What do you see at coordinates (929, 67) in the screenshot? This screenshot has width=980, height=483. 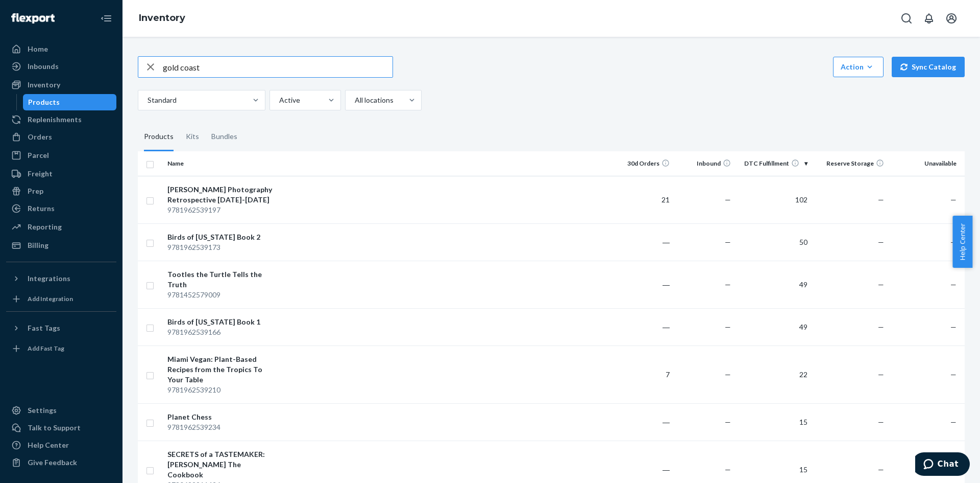 I see `button: Sync Catalog` at bounding box center [929, 67].